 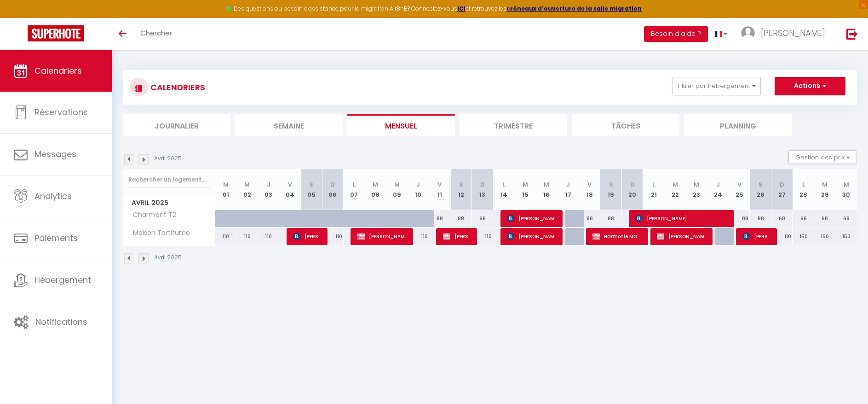 I want to click on th: 08, so click(x=376, y=190).